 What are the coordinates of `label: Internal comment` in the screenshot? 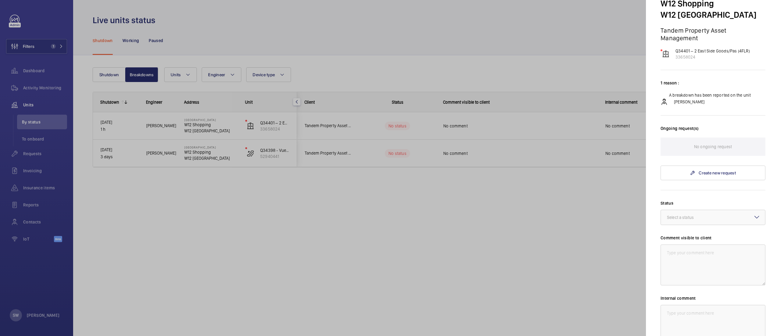 It's located at (713, 298).